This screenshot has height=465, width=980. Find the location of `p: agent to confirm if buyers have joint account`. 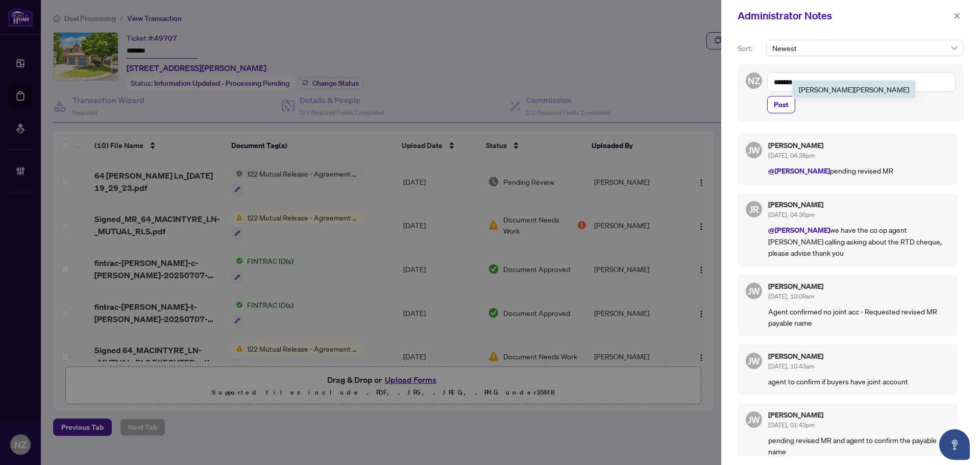

p: agent to confirm if buyers have joint account is located at coordinates (859, 381).